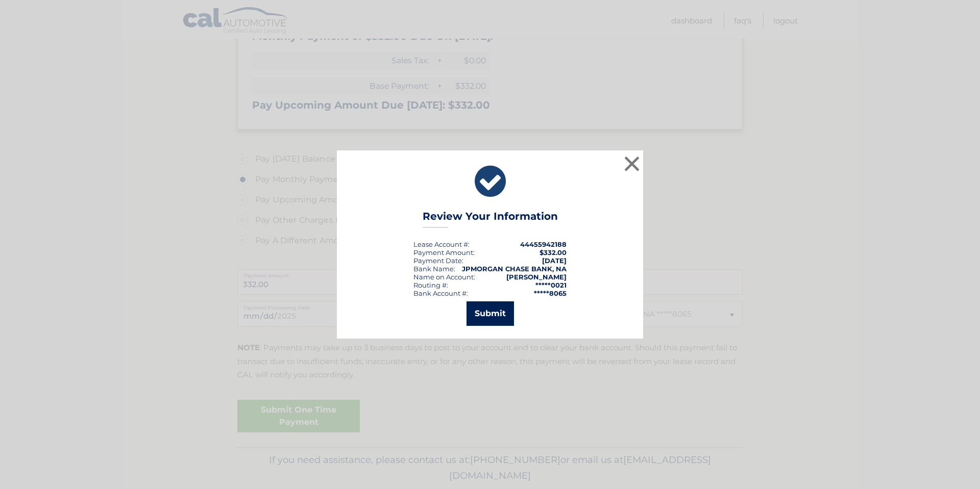 The height and width of the screenshot is (489, 980). Describe the element at coordinates (514, 269) in the screenshot. I see `strong: JPMORGAN CHASE BANK, NA` at that location.